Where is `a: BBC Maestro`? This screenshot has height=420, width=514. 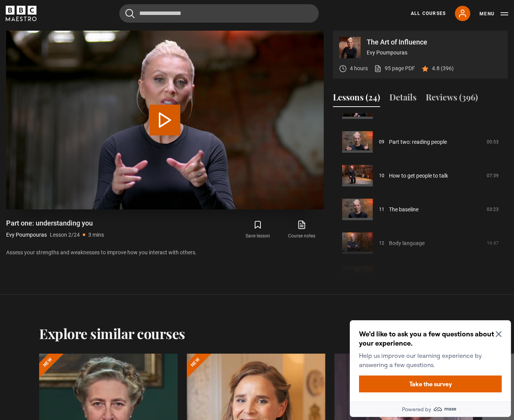
a: BBC Maestro is located at coordinates (21, 13).